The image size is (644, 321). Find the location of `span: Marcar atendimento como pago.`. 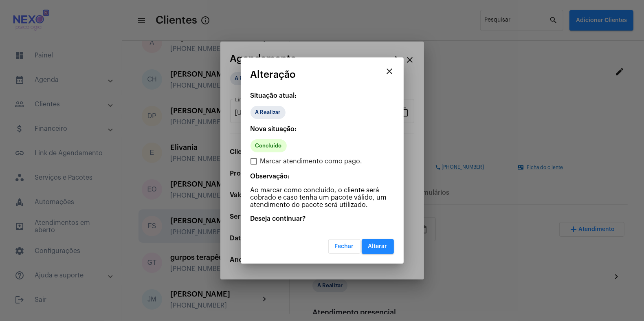

span: Marcar atendimento como pago. is located at coordinates (311, 162).